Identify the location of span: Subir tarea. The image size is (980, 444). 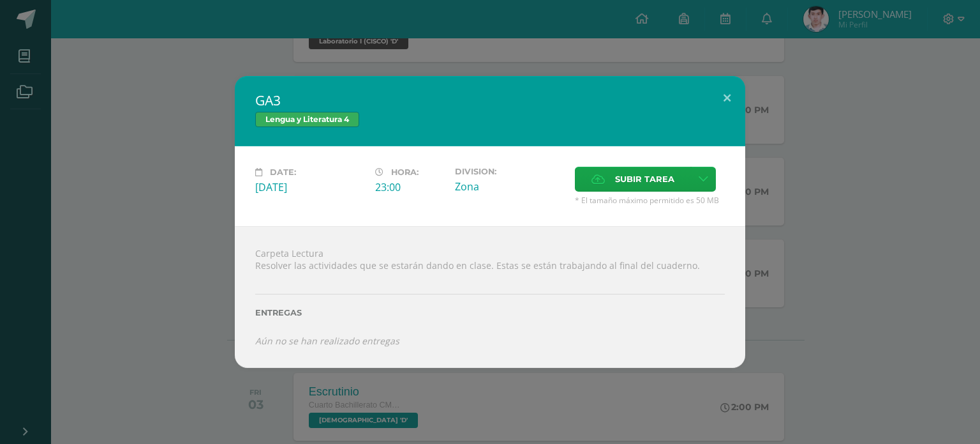
(644, 179).